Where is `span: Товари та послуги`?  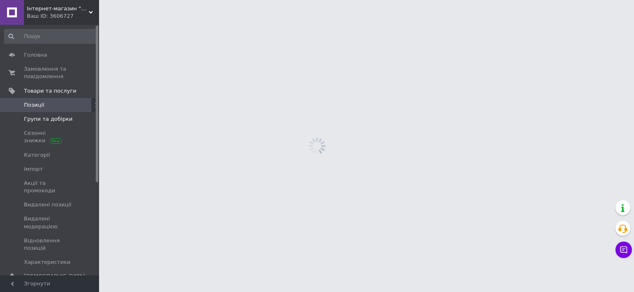
span: Товари та послуги is located at coordinates (50, 91).